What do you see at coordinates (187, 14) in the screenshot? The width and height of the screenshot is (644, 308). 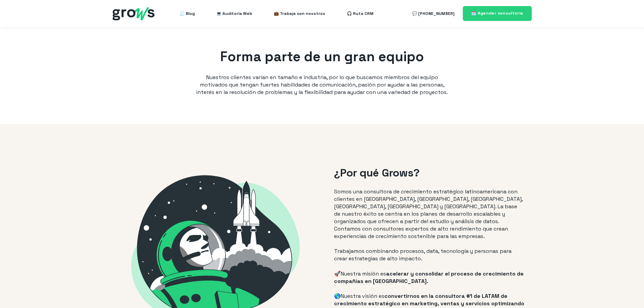 I see `a: 🧾 Blog` at bounding box center [187, 14].